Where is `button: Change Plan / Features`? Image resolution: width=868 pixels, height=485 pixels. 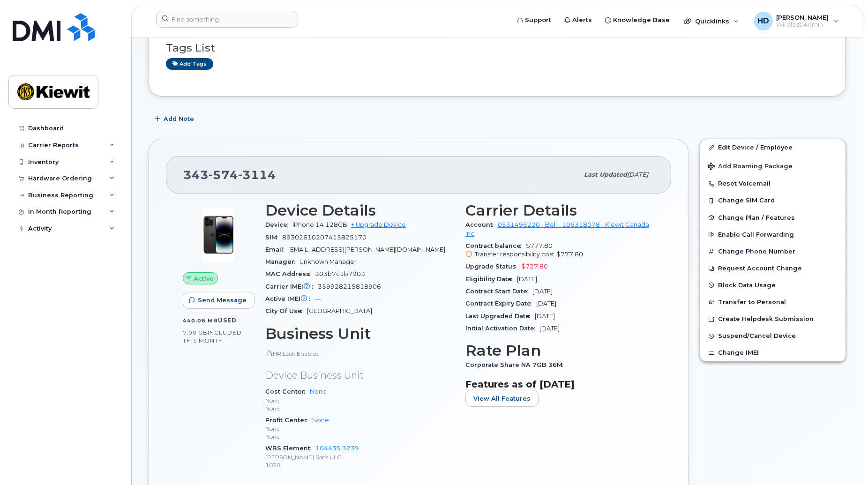
button: Change Plan / Features is located at coordinates (773, 218).